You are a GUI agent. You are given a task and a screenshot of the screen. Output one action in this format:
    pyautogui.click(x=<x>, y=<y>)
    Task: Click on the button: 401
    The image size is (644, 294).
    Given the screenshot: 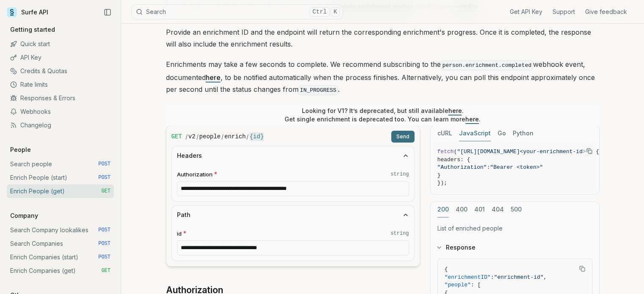 What is the action you would take?
    pyautogui.click(x=479, y=209)
    